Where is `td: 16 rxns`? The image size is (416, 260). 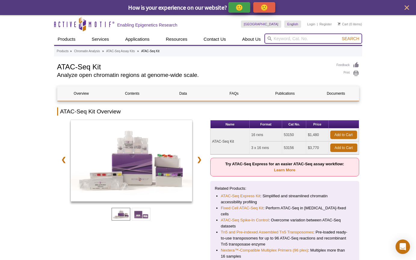 td: 16 rxns is located at coordinates (266, 135).